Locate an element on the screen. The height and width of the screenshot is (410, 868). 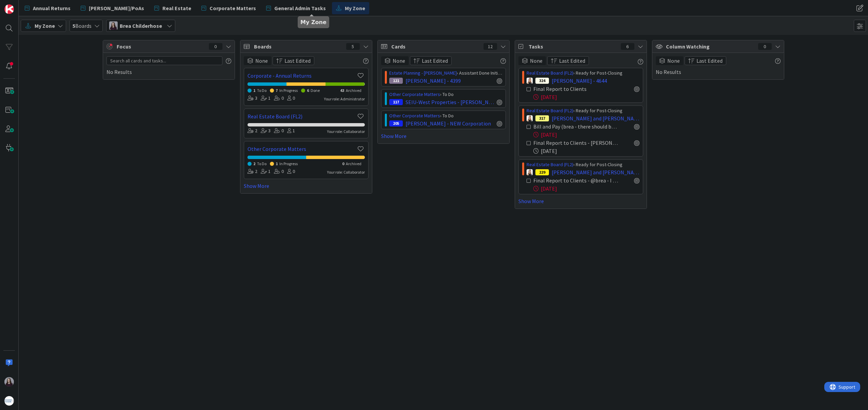
span: 0 is located at coordinates (344, 164).